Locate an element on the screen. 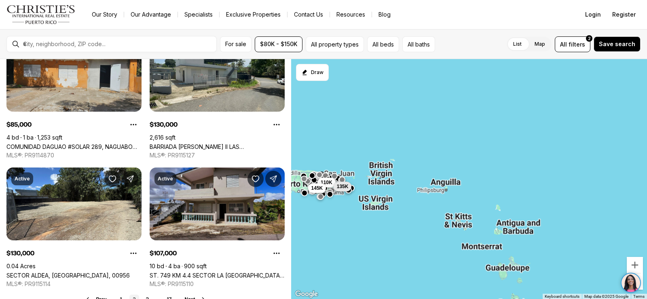 This screenshot has height=299, width=647. button: Start drawing is located at coordinates (312, 72).